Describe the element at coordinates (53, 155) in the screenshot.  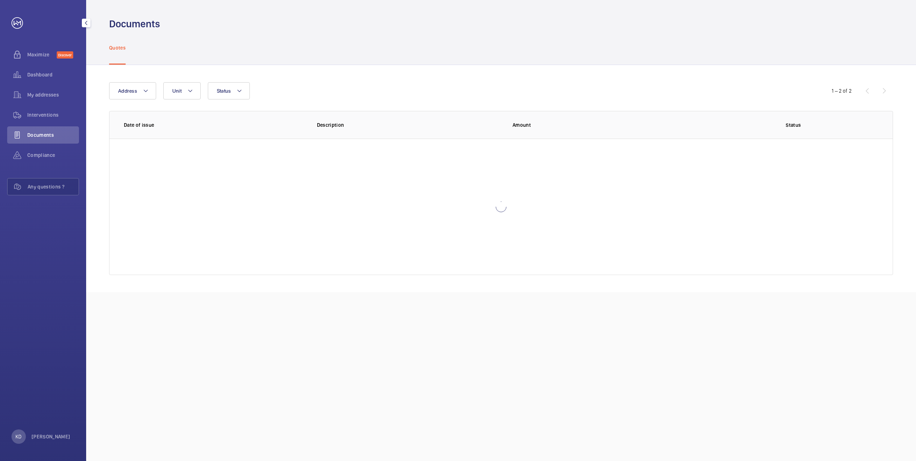
I see `span: Compliance` at that location.